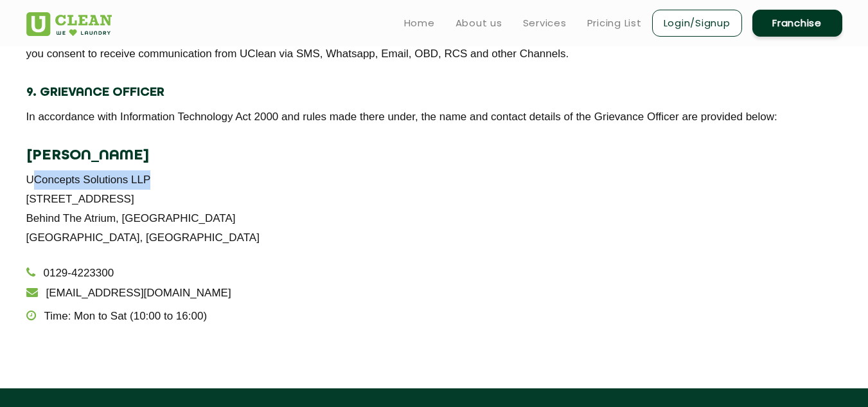  I want to click on p: Time: Mon to Sat (10:00 to 16:00), so click(434, 316).